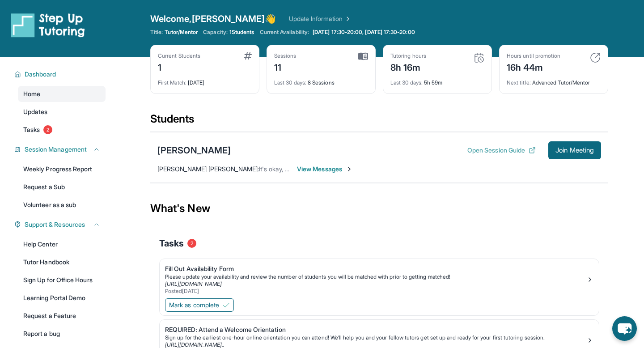 The image size is (644, 348). Describe the element at coordinates (35, 112) in the screenshot. I see `span: Updates` at that location.